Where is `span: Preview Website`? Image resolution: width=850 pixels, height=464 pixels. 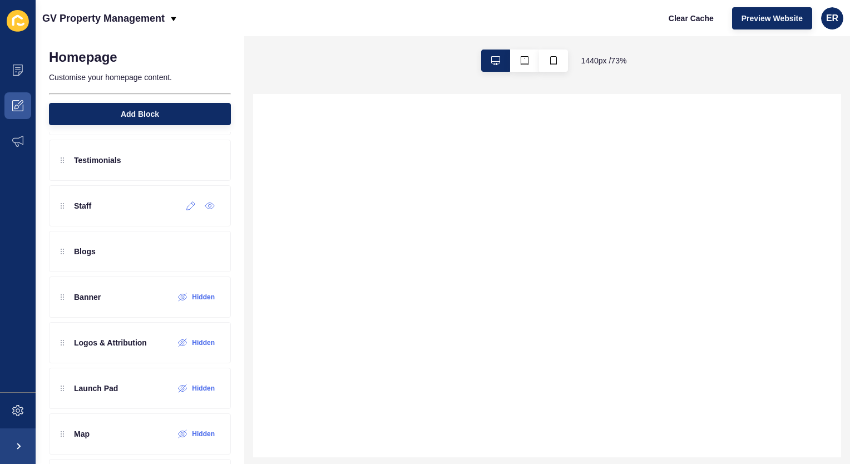
span: Preview Website is located at coordinates (772, 18).